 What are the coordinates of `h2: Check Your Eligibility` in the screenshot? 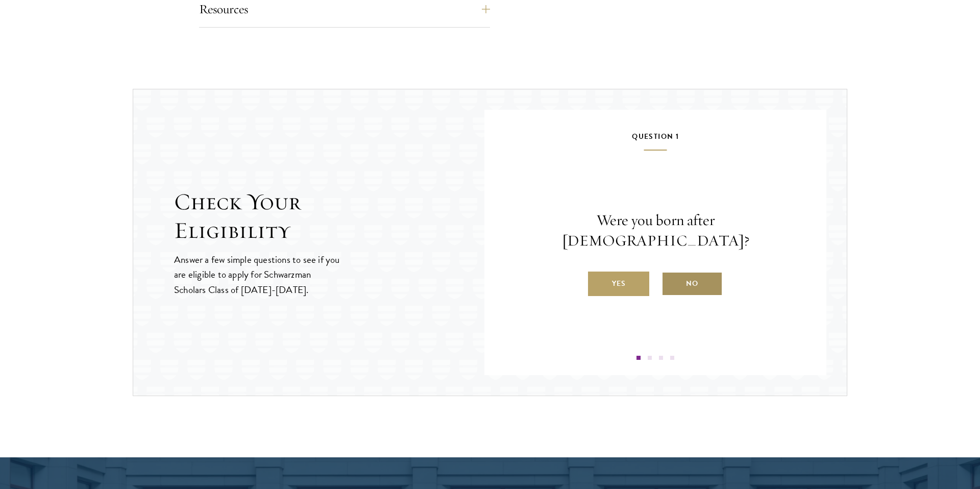 It's located at (329, 217).